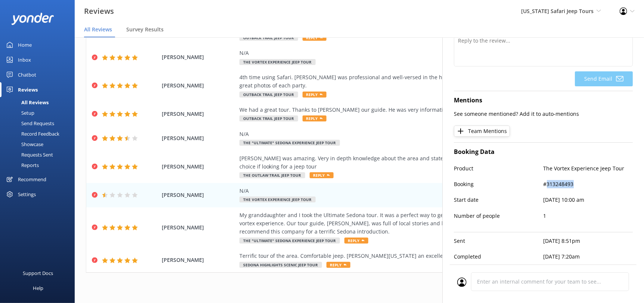  What do you see at coordinates (588, 184) in the screenshot?
I see `p: #313248493` at bounding box center [588, 184].